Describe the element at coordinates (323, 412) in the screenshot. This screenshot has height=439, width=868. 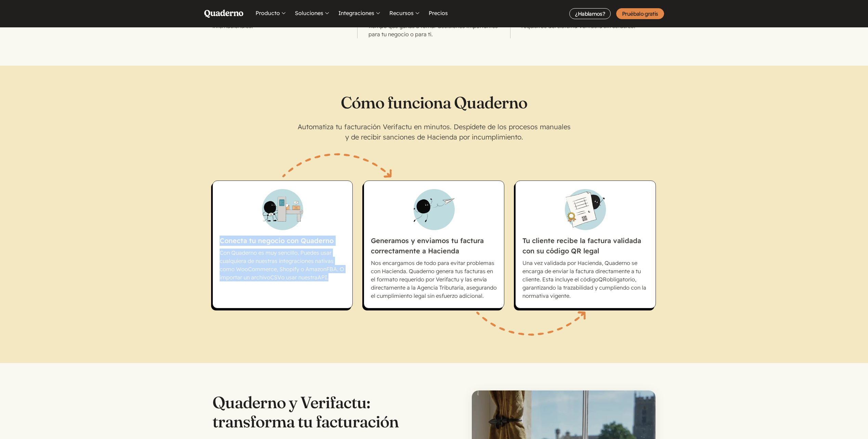
I see `h2: Quaderno y Verifactu: transforma tu facturación` at that location.